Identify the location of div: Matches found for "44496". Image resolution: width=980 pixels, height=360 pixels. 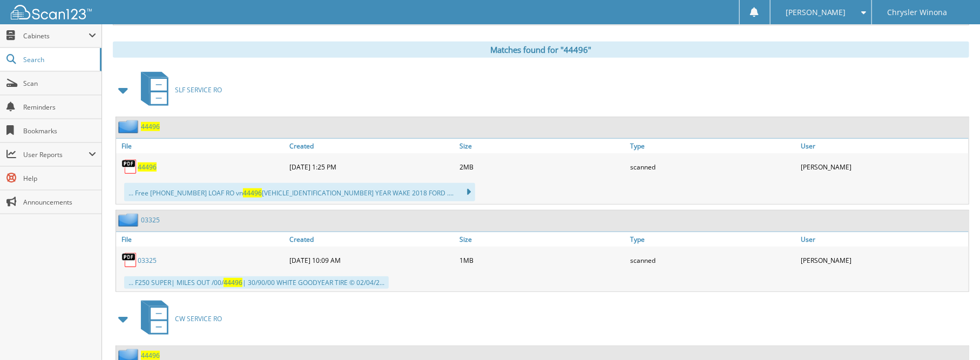
(541, 50).